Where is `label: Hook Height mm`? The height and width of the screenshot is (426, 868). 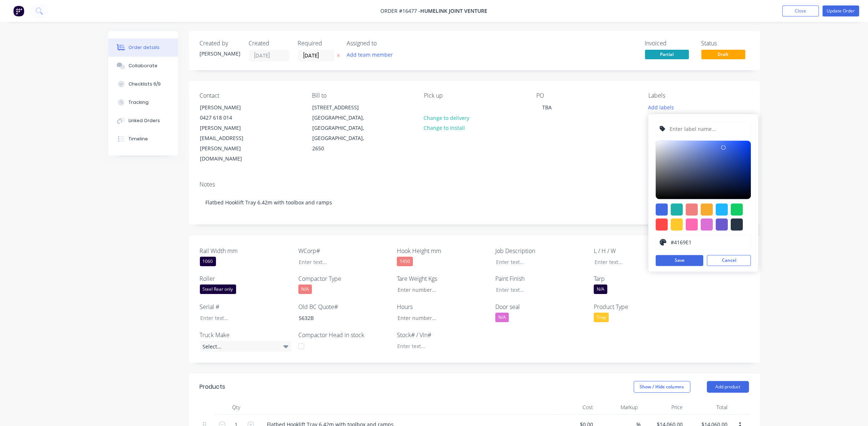
label: Hook Height mm is located at coordinates (443, 251).